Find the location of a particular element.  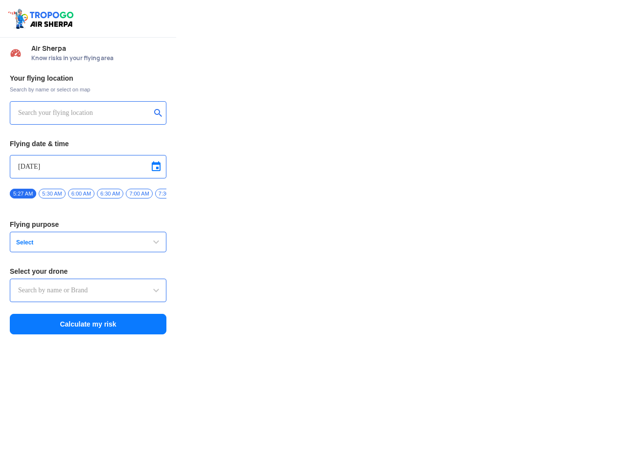

span: Air Sherpa is located at coordinates (99, 48).